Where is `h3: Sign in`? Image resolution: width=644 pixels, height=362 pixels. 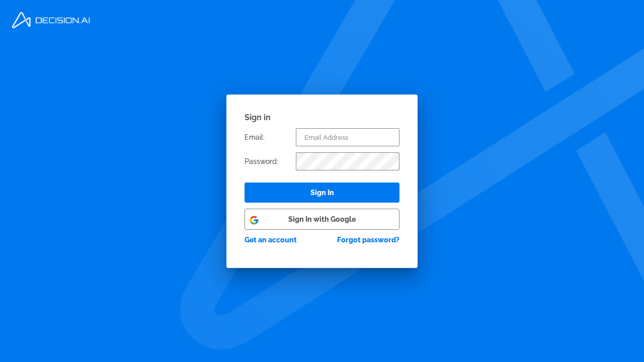 h3: Sign in is located at coordinates (322, 117).